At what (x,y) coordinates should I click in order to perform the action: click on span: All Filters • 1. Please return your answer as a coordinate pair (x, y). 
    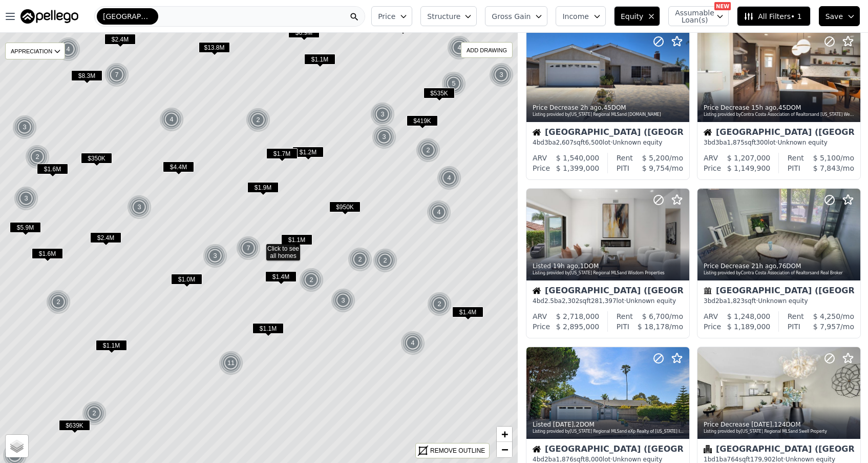
    Looking at the image, I should click on (772, 16).